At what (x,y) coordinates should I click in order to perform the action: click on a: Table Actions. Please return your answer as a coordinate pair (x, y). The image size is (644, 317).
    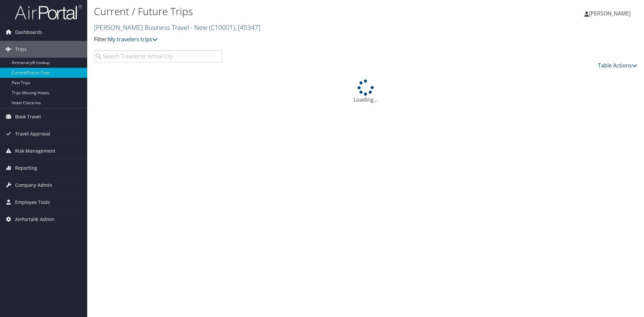
    Looking at the image, I should click on (618, 65).